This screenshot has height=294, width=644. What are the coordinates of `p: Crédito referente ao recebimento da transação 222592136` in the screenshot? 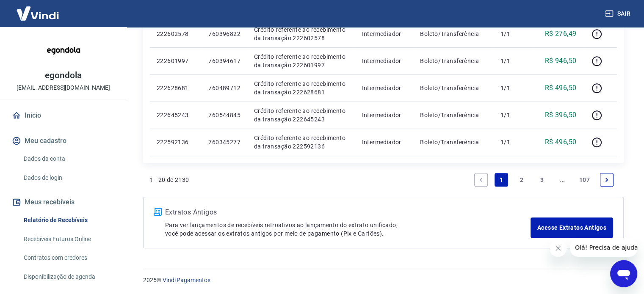 It's located at (301, 142).